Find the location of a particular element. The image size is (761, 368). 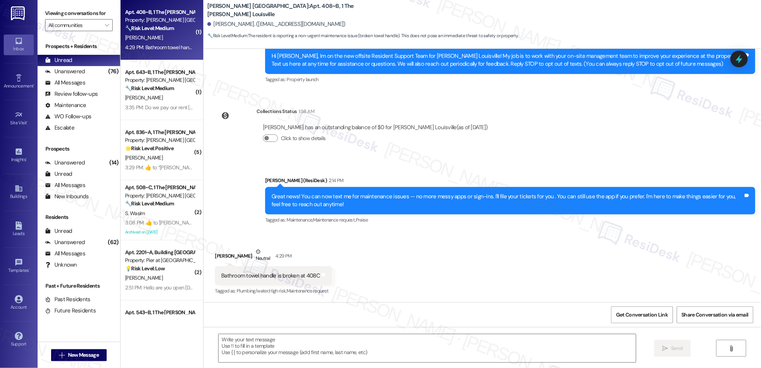

img: ResiDesk Logo is located at coordinates (18, 13).